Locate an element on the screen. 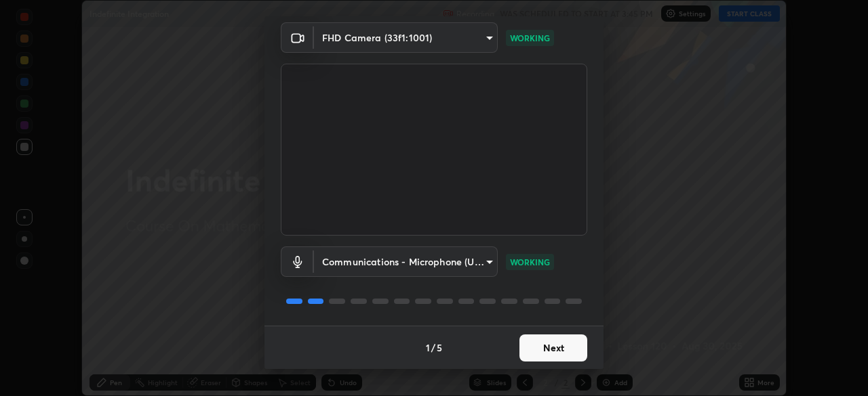  h4: 5 is located at coordinates (439, 348).